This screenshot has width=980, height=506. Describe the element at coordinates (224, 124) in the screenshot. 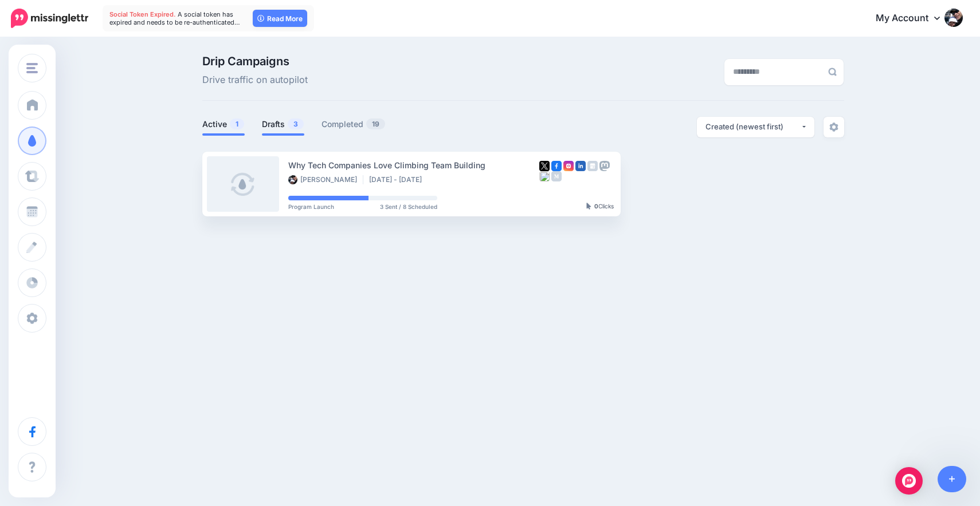

I see `a: Active1` at that location.